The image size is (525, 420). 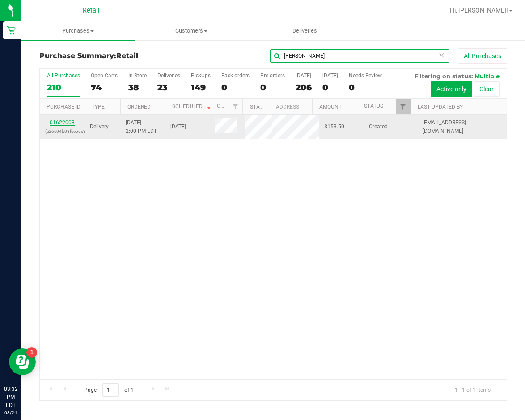 What do you see at coordinates (78, 31) in the screenshot?
I see `a: Purchases` at bounding box center [78, 31].